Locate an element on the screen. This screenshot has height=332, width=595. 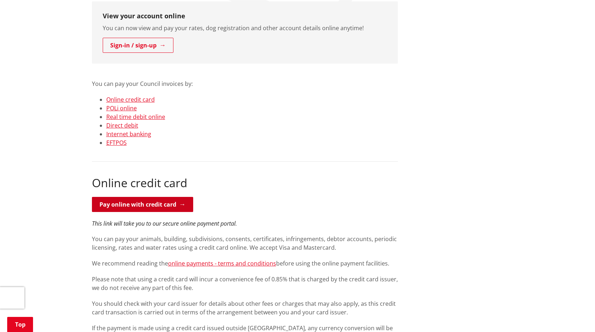
p: You can now view and pay your rates, dog registration and other account details online anytime! is located at coordinates (245, 28).